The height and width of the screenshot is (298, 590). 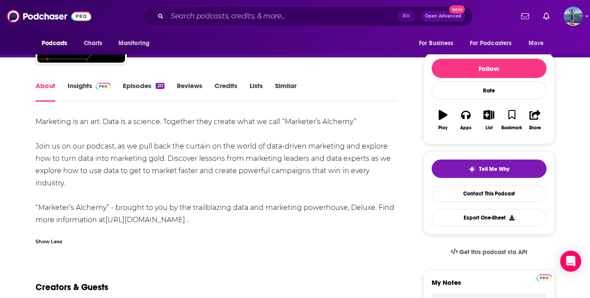 What do you see at coordinates (489, 252) in the screenshot?
I see `a: Get this podcast via API` at bounding box center [489, 252].